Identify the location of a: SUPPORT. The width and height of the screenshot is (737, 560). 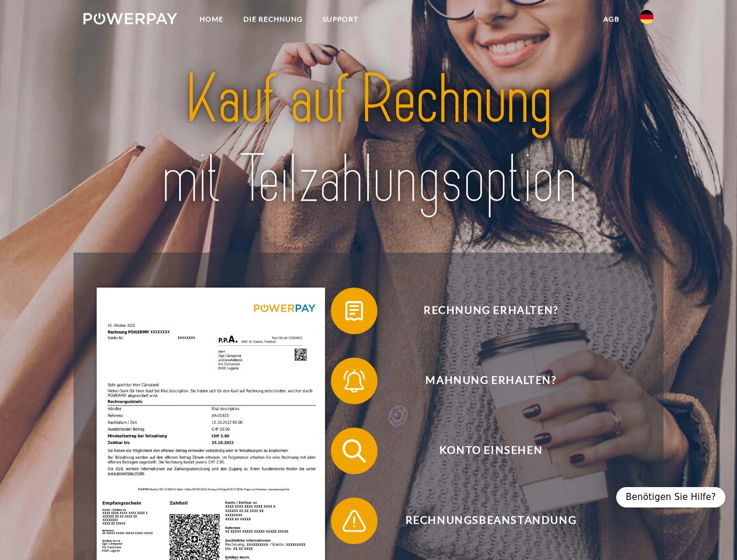
(340, 19).